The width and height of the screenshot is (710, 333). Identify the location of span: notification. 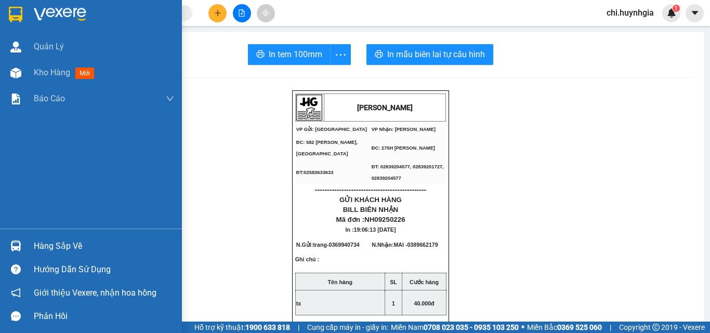
(16, 293).